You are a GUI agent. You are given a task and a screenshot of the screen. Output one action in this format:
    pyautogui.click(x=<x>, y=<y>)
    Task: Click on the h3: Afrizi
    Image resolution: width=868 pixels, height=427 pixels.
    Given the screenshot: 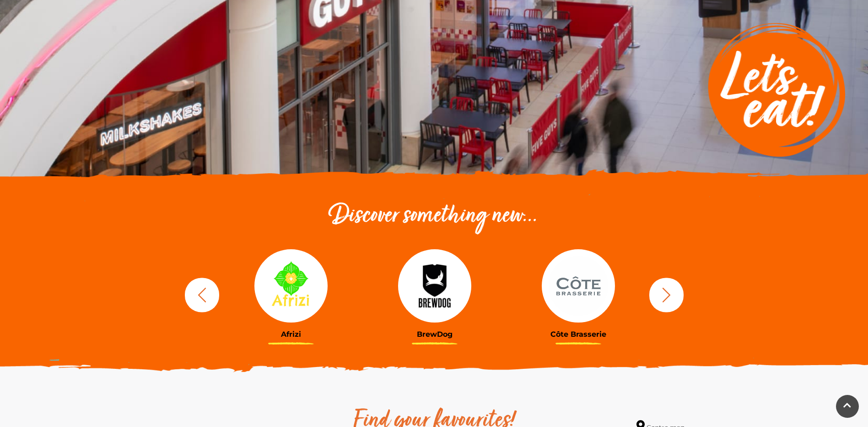 What is the action you would take?
    pyautogui.click(x=291, y=334)
    